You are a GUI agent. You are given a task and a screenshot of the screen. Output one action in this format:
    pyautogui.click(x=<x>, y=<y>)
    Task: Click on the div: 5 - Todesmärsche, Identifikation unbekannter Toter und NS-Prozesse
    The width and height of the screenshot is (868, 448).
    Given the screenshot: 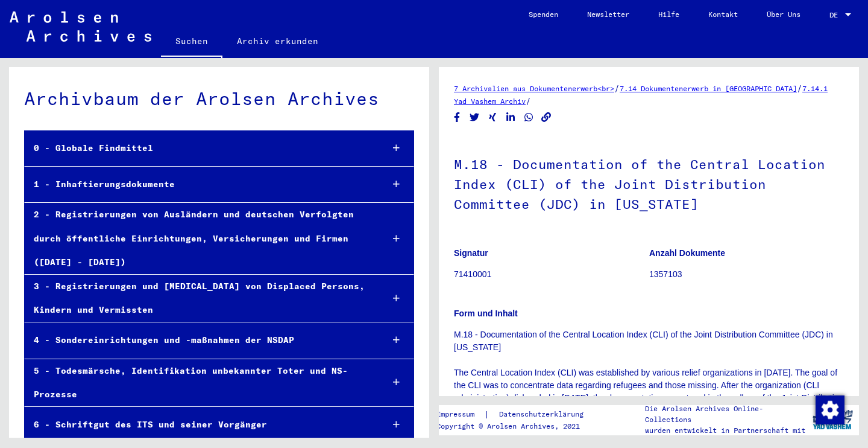 What is the action you would take?
    pyautogui.click(x=198, y=383)
    